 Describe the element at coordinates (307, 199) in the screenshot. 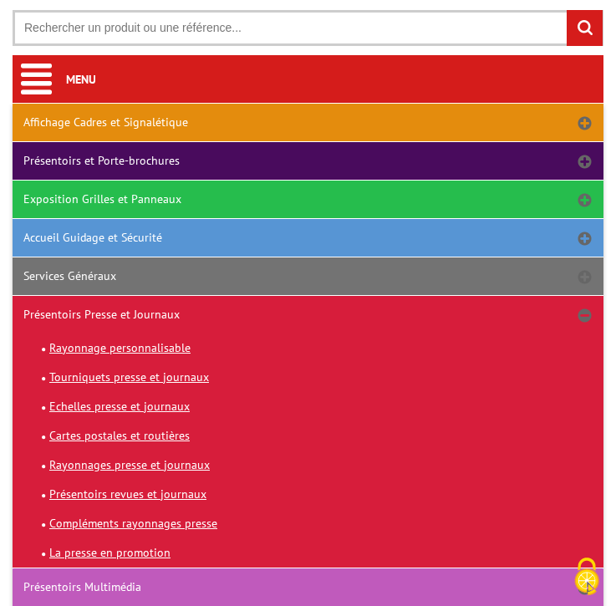

I see `a: Exposition Grilles et Panneaux` at that location.